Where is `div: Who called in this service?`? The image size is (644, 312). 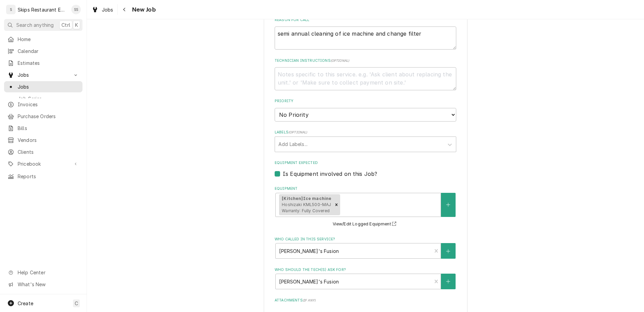
div: Who called in this service? is located at coordinates (365, 247).